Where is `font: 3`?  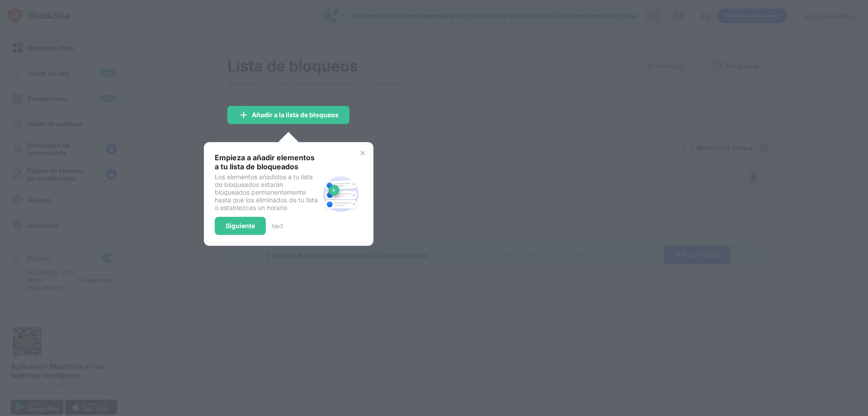 font: 3 is located at coordinates (281, 225).